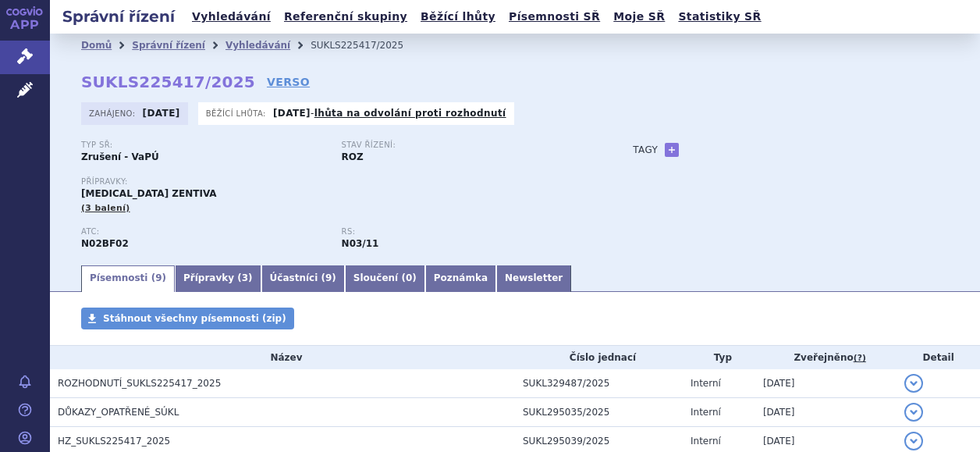 This screenshot has width=980, height=452. Describe the element at coordinates (245, 278) in the screenshot. I see `span: 3` at that location.